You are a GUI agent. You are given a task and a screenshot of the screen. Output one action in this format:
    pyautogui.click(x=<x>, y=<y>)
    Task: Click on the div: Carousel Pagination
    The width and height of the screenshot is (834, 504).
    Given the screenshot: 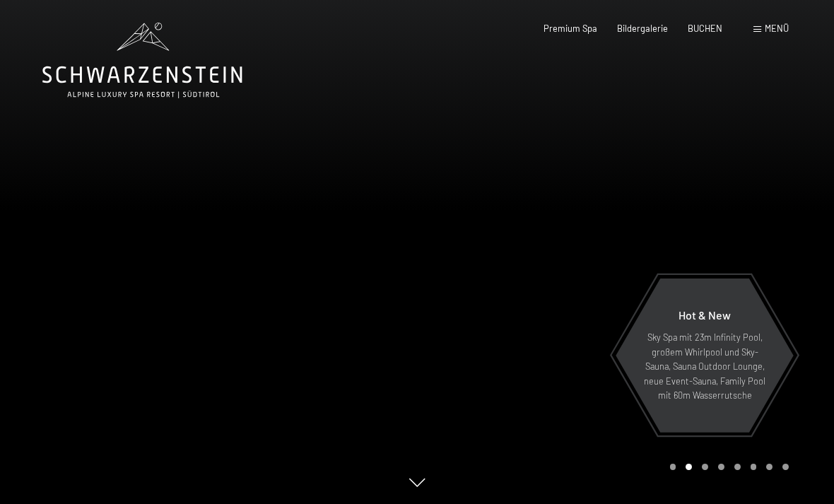 What is the action you would take?
    pyautogui.click(x=727, y=466)
    